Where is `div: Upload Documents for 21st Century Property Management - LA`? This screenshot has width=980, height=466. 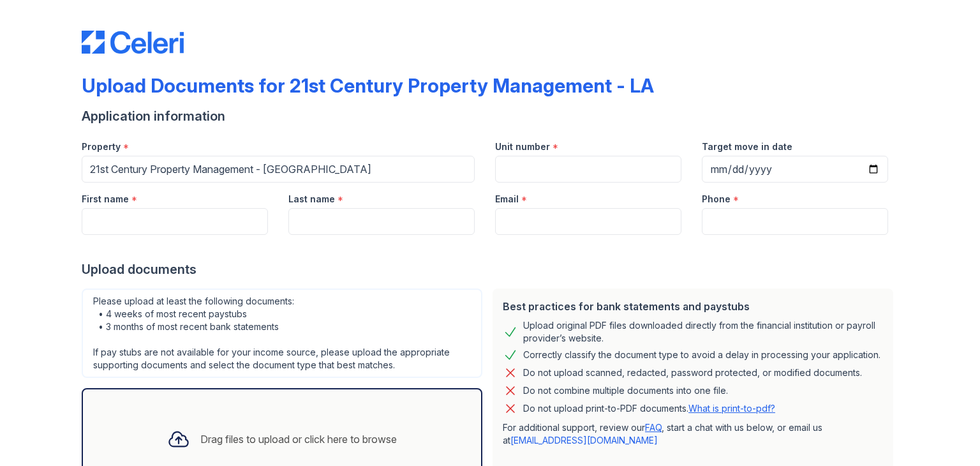
div: Upload Documents for 21st Century Property Management - LA is located at coordinates (367, 86).